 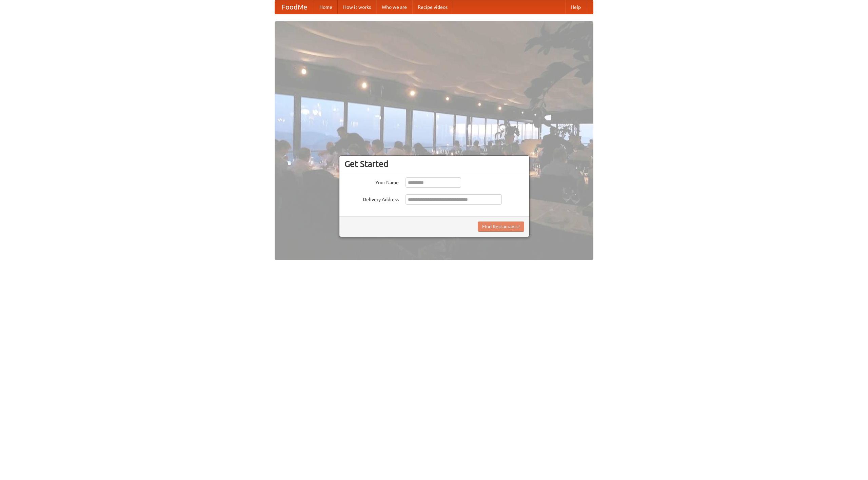 What do you see at coordinates (372, 181) in the screenshot?
I see `label: Your Name` at bounding box center [372, 181].